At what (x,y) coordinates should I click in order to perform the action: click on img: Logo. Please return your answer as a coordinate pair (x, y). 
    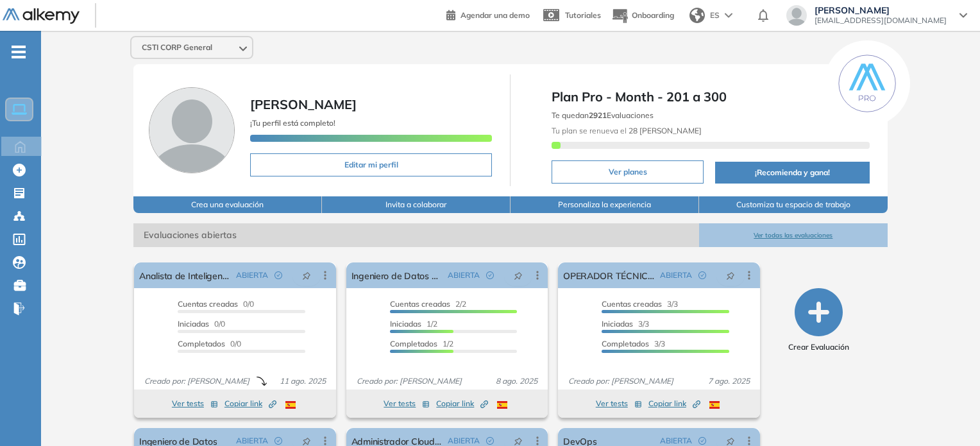
    Looking at the image, I should click on (41, 16).